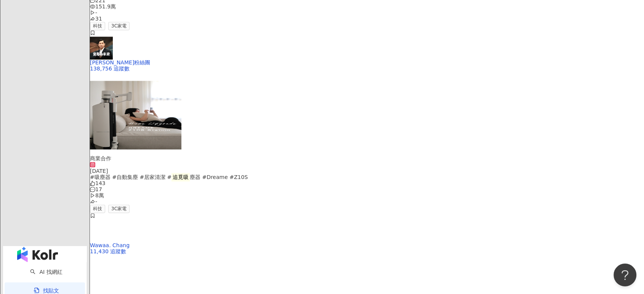  I want to click on a: KOL AvatarWawaa. Chang11,430 追蹤數, so click(367, 237).